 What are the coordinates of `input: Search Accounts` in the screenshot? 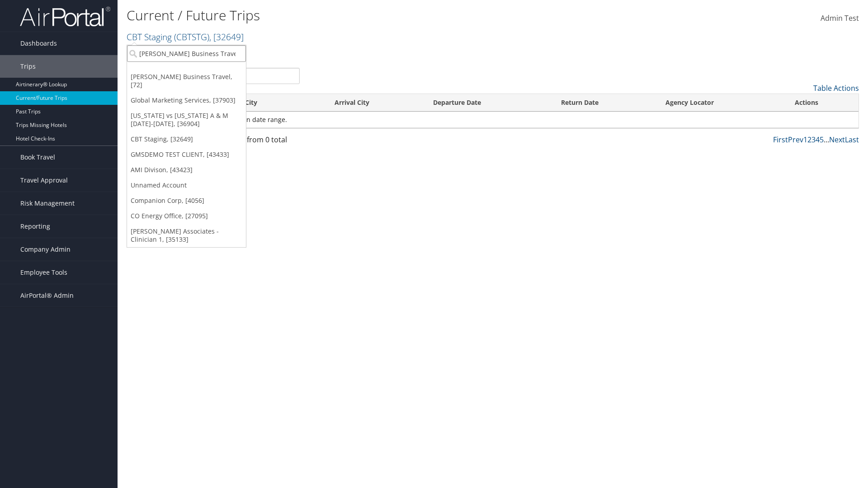 It's located at (186, 53).